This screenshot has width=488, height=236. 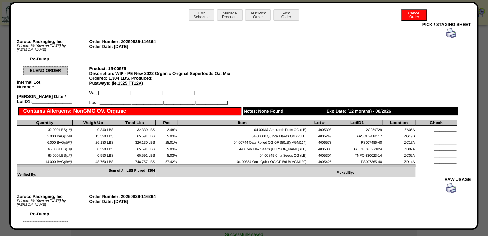 What do you see at coordinates (286, 15) in the screenshot?
I see `button: PickOrder` at bounding box center [286, 15].